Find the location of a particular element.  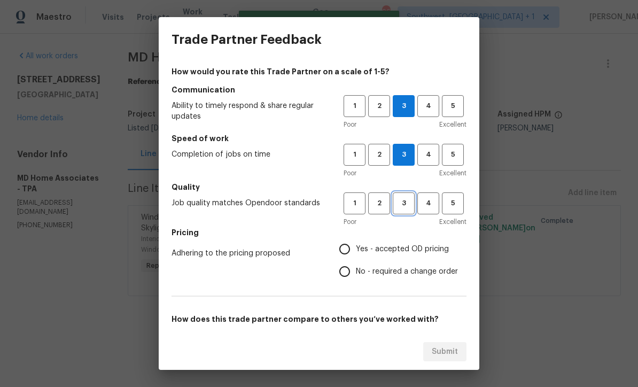

div: Pricing is located at coordinates (403, 260).